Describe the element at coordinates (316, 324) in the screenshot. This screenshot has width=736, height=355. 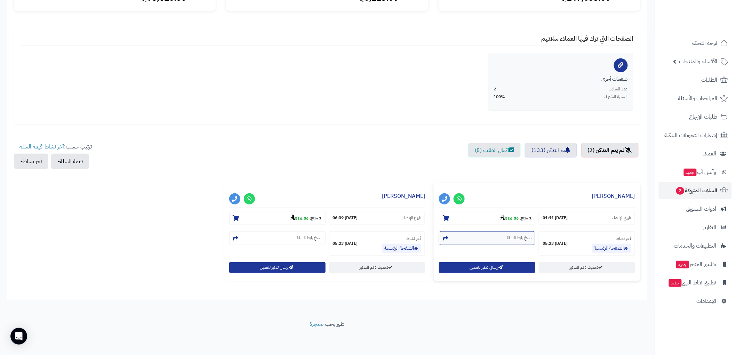
I see `a: متجرة` at that location.